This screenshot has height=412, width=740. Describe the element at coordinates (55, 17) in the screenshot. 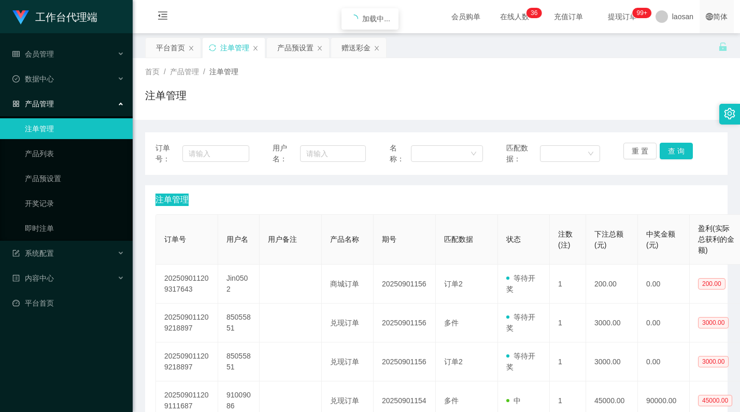

I see `a: 工作台代理端` at that location.